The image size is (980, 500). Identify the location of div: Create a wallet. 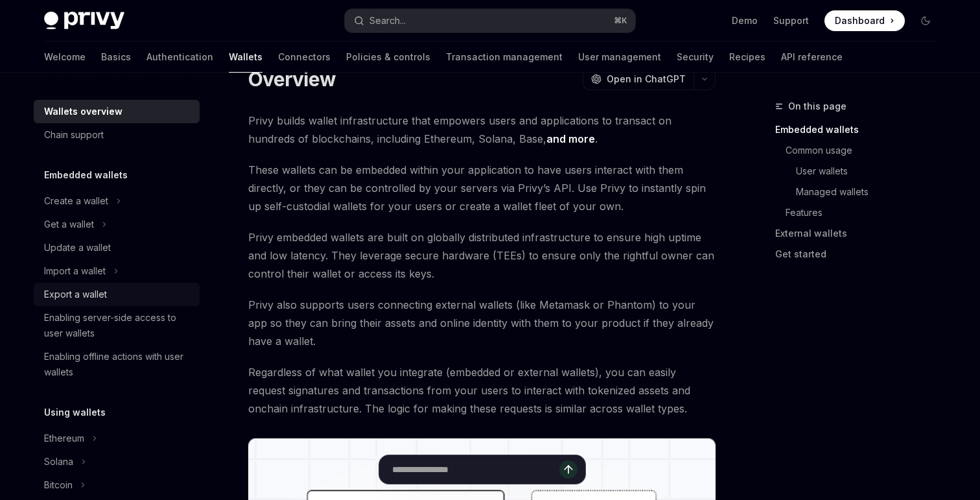
(76, 201).